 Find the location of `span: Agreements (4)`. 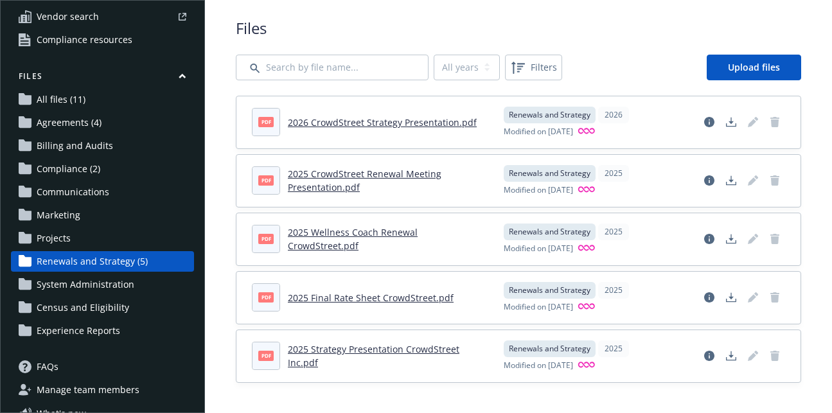

span: Agreements (4) is located at coordinates (69, 123).